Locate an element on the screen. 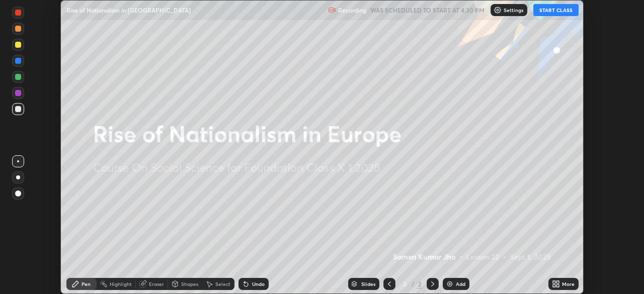 The image size is (644, 294). div: Pen is located at coordinates (86, 284).